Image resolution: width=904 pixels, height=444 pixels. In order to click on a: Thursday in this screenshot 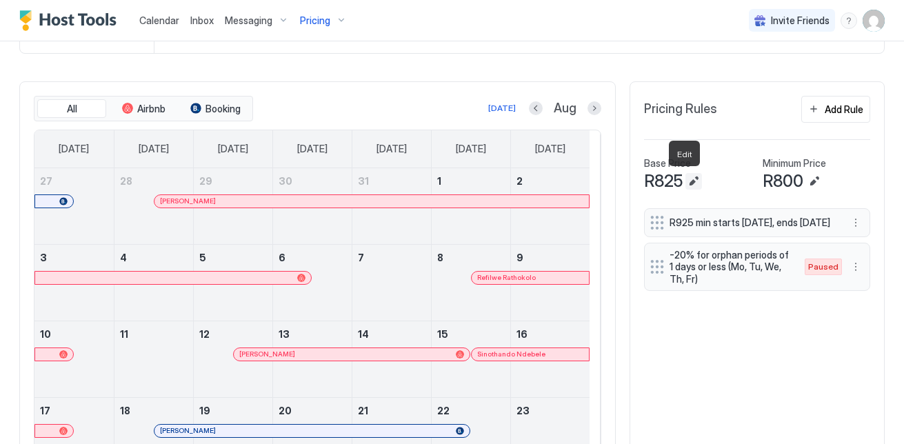, I will do `click(392, 149)`.